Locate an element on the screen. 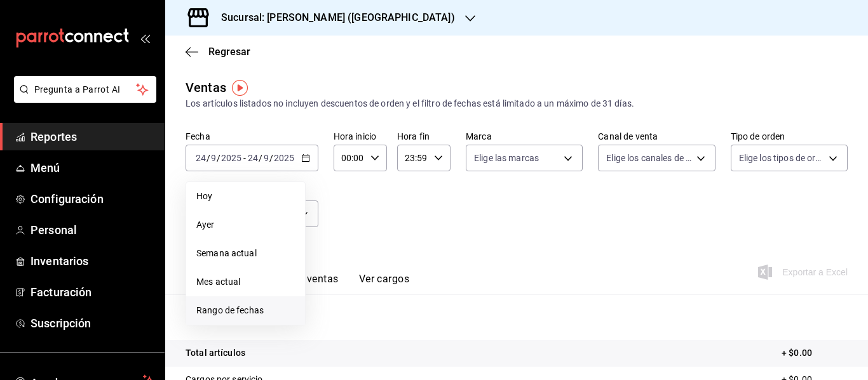 The image size is (868, 380). img: Tooltip marker is located at coordinates (239, 87).